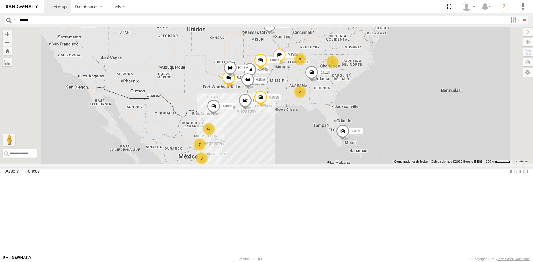  I want to click on label: Hide Summary Table, so click(526, 172).